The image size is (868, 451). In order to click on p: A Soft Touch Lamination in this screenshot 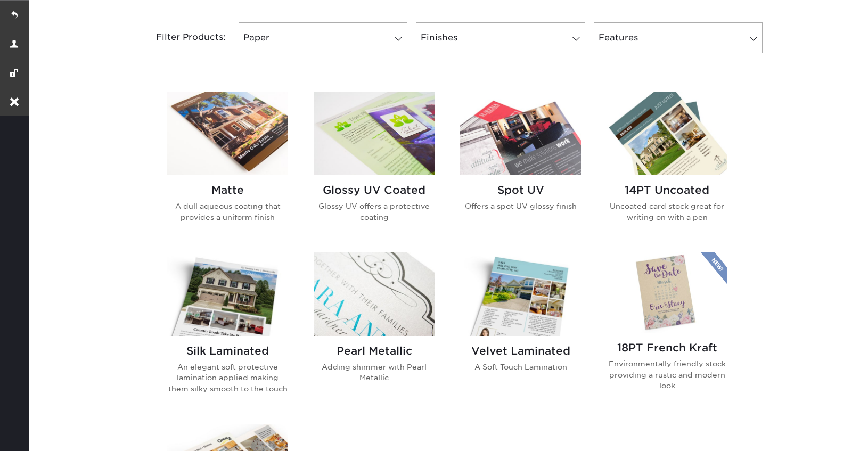, I will do `click(520, 367)`.